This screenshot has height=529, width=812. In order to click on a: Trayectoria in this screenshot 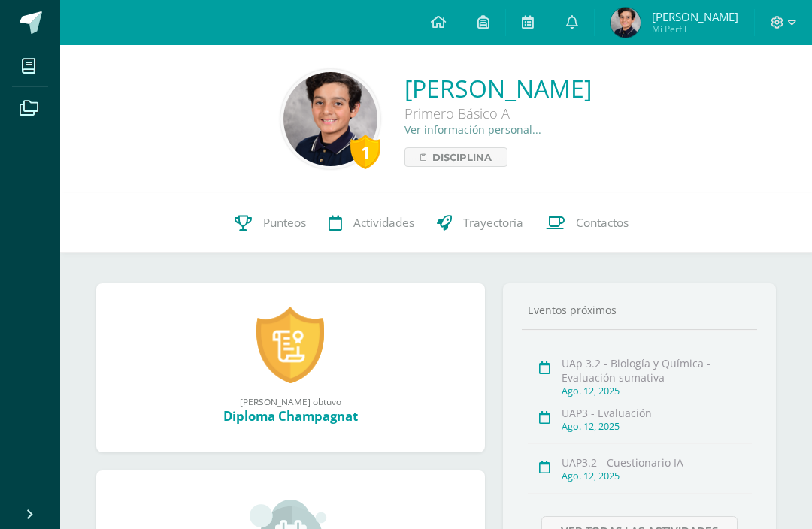, I will do `click(480, 223)`.